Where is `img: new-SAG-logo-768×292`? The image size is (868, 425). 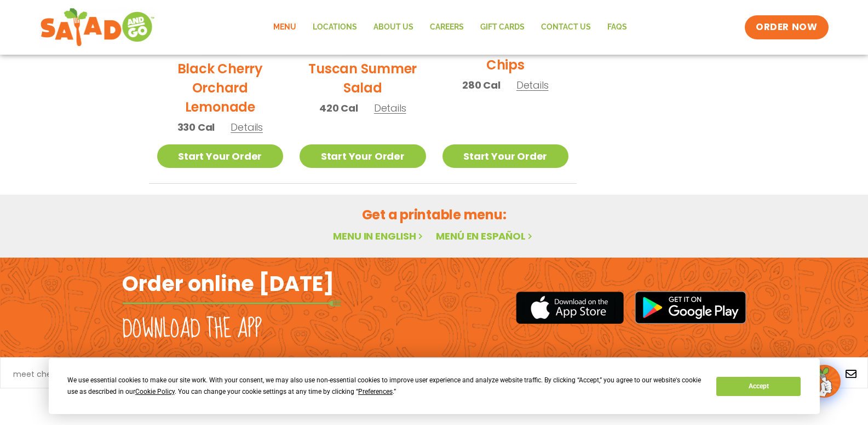
img: new-SAG-logo-768×292 is located at coordinates (98, 28).